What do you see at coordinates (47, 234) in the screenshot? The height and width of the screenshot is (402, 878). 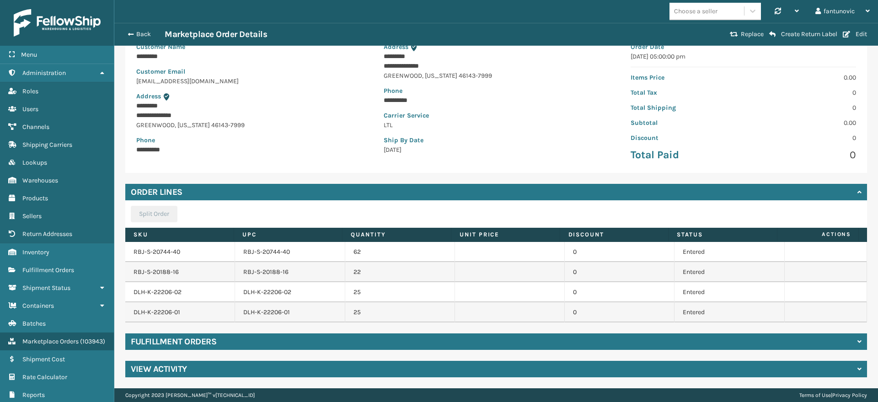 I see `span: Return Addresses` at bounding box center [47, 234].